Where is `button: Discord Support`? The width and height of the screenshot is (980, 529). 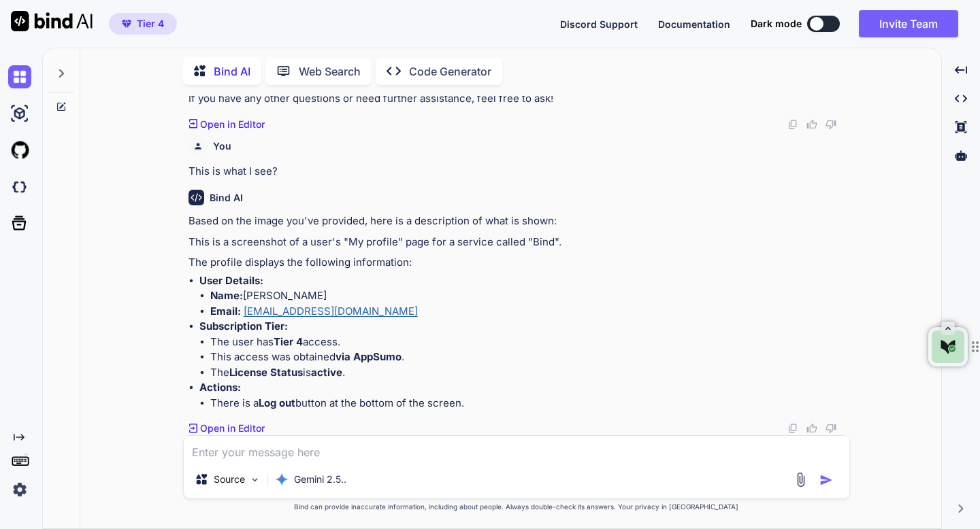 button: Discord Support is located at coordinates (599, 24).